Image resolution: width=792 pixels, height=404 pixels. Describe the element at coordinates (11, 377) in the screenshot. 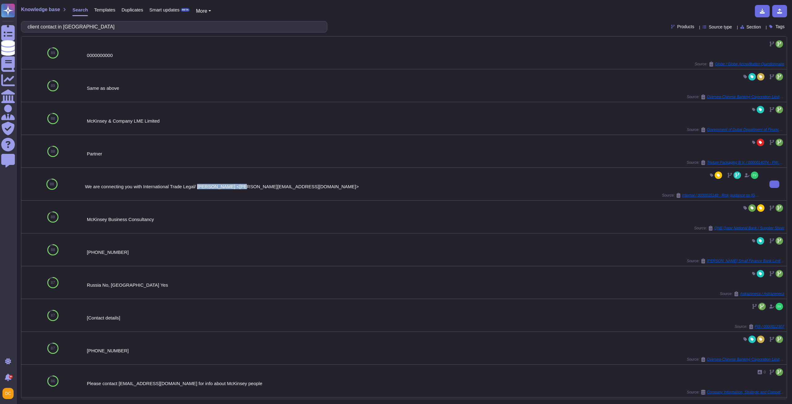

I see `div: 9+` at that location.